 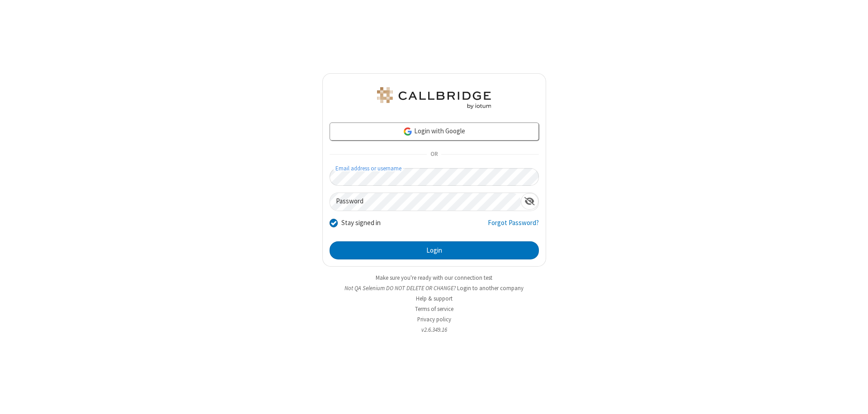 What do you see at coordinates (434, 308) in the screenshot?
I see `a: Terms of service` at bounding box center [434, 308].